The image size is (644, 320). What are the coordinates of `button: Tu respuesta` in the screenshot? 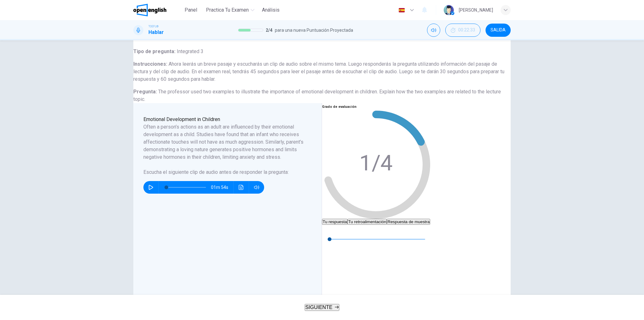 It's located at (335, 222).